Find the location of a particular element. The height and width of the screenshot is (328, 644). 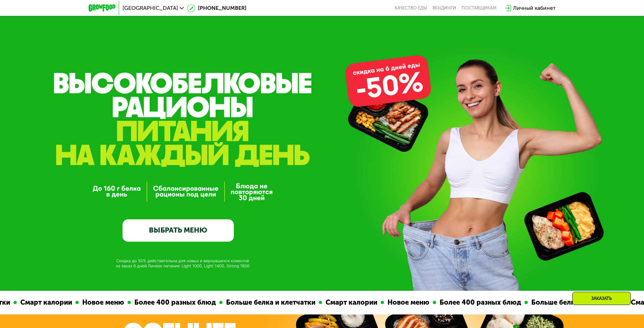

a: ВЫБРАТЬ МЕНЮ is located at coordinates (178, 231).